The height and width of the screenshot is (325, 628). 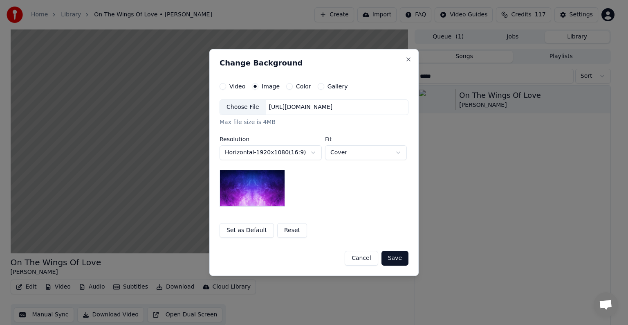 What do you see at coordinates (237, 86) in the screenshot?
I see `label: Video` at bounding box center [237, 86].